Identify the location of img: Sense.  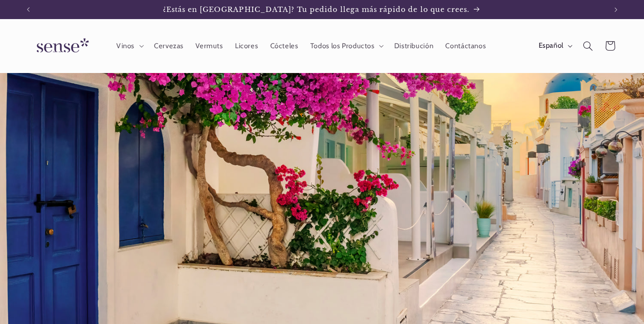
(61, 46).